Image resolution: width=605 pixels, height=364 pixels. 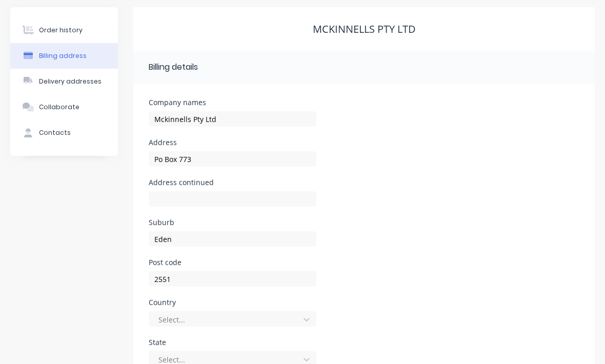 I want to click on div: Contacts, so click(x=55, y=133).